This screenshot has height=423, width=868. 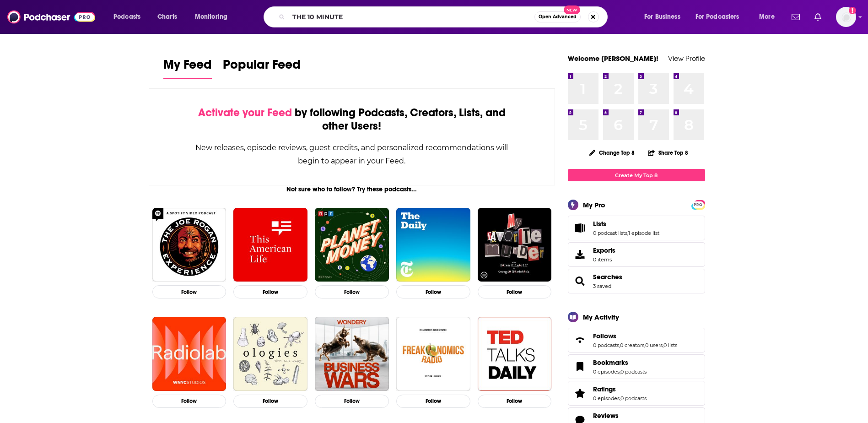 I want to click on a: 3 saved, so click(x=602, y=286).